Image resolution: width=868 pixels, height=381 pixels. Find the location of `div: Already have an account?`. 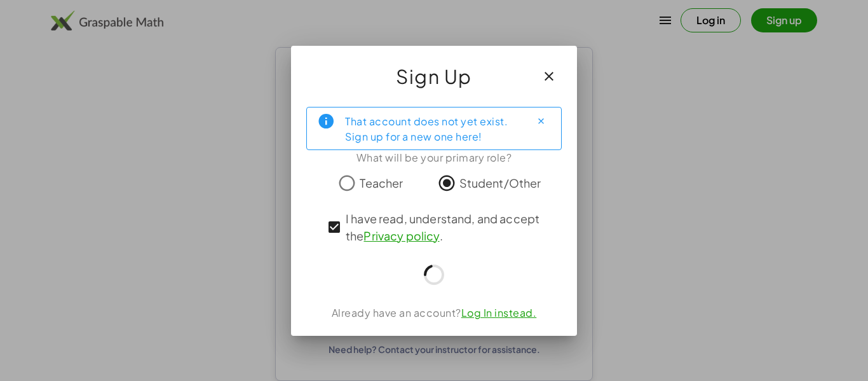

div: Already have an account? is located at coordinates (434, 312).